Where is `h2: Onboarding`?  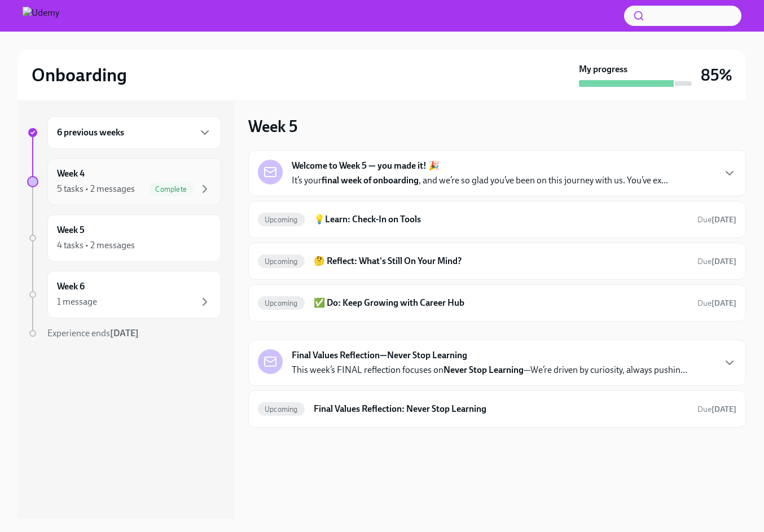 h2: Onboarding is located at coordinates (79, 75).